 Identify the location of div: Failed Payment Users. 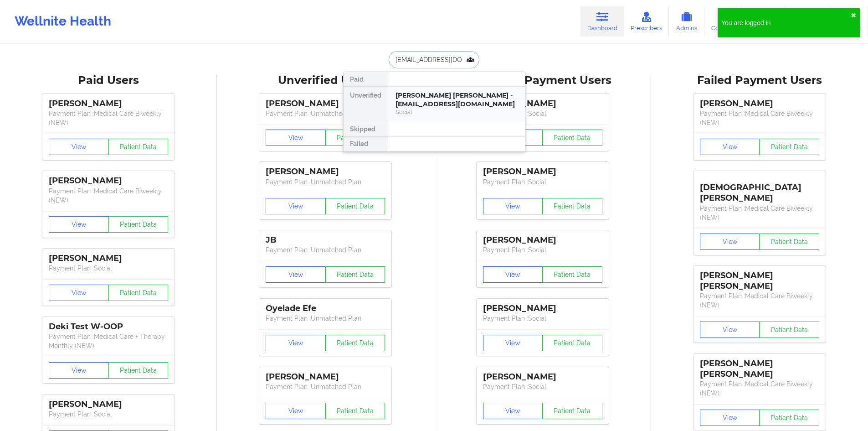
(760, 80).